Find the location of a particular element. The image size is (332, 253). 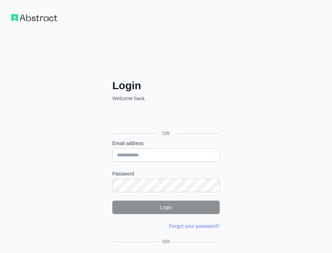

button: Login is located at coordinates (166, 207).